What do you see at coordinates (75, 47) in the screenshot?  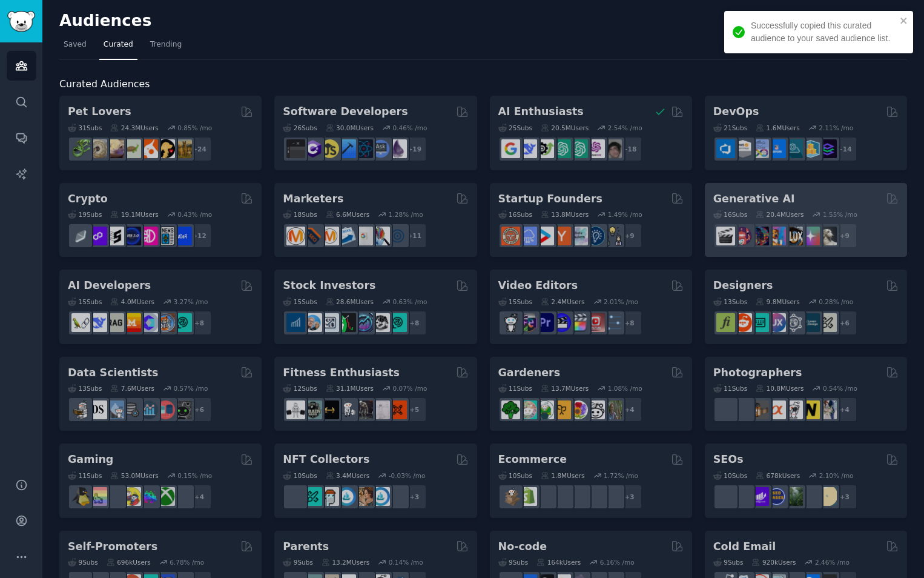 I see `a: Saved` at bounding box center [75, 47].